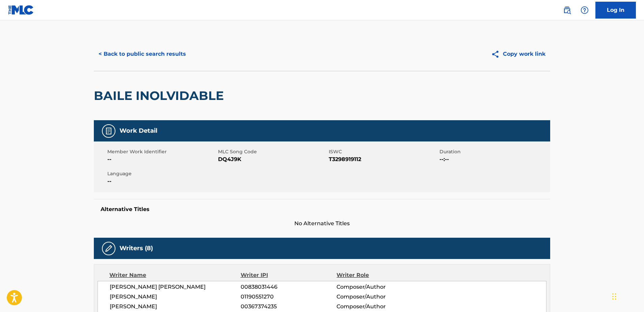 This screenshot has width=644, height=312. I want to click on span: Language, so click(162, 173).